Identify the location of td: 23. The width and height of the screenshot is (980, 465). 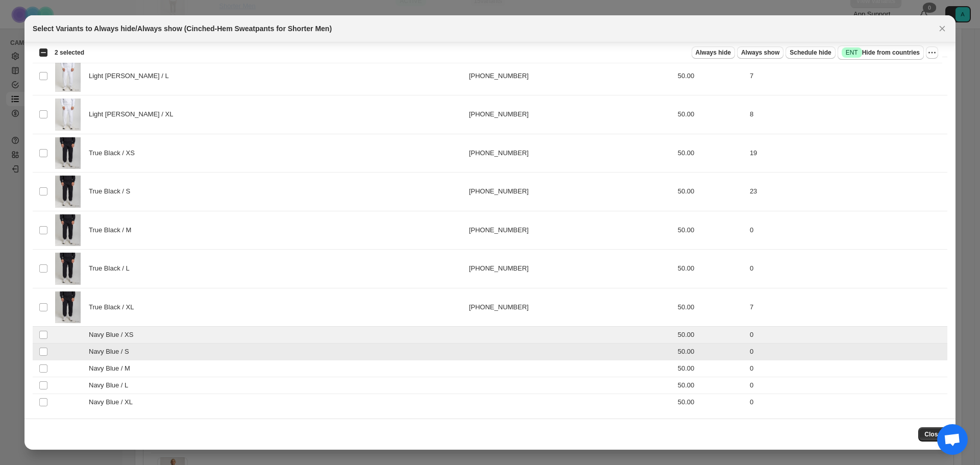
(847, 192).